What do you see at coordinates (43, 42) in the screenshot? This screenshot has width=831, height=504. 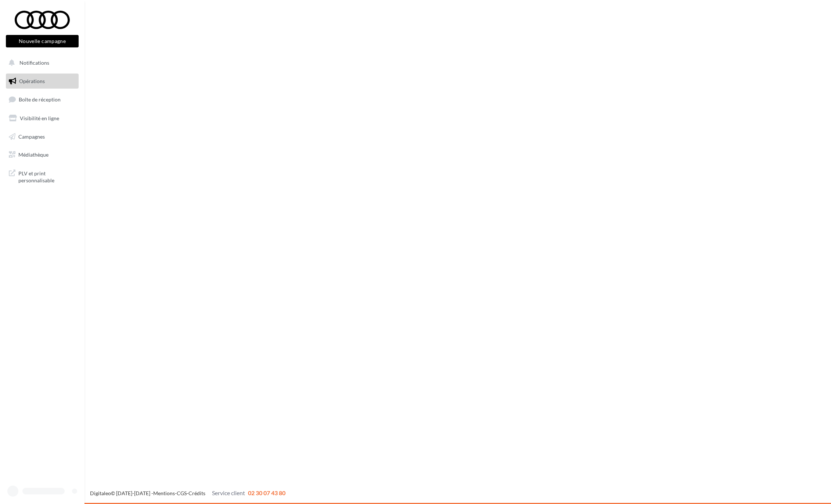 I see `button: Nouvelle campagne` at bounding box center [43, 42].